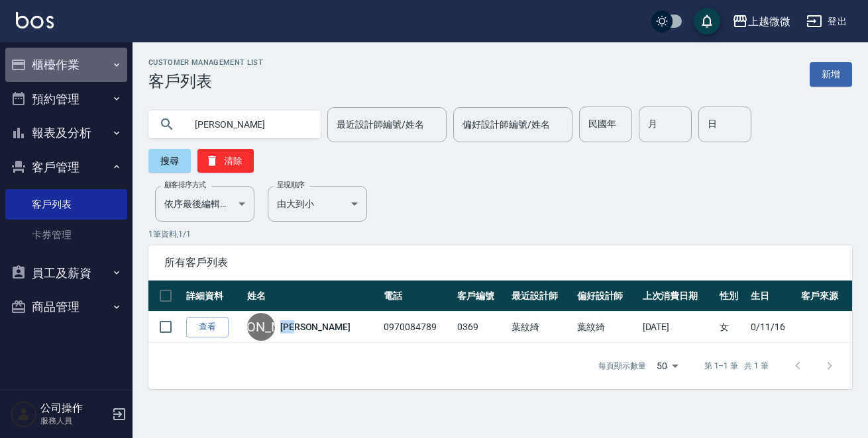  What do you see at coordinates (731, 327) in the screenshot?
I see `td: 女` at bounding box center [731, 327].